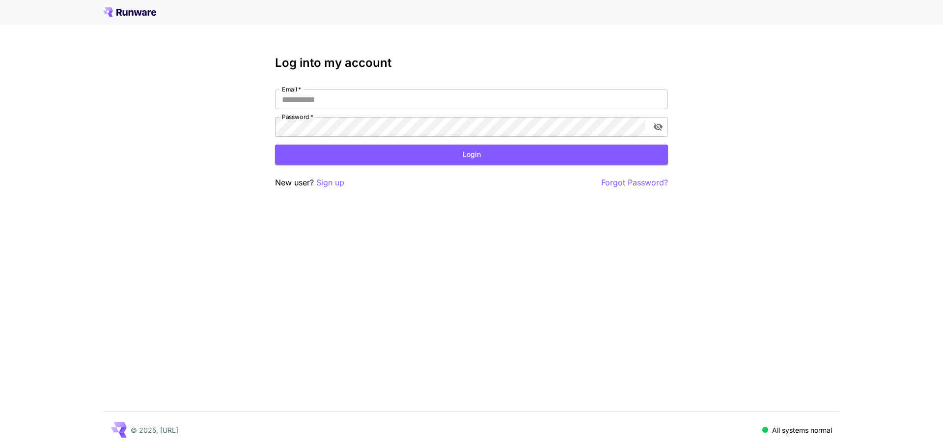 Image resolution: width=943 pixels, height=448 pixels. Describe the element at coordinates (635, 182) in the screenshot. I see `button: Forgot Password?` at that location.